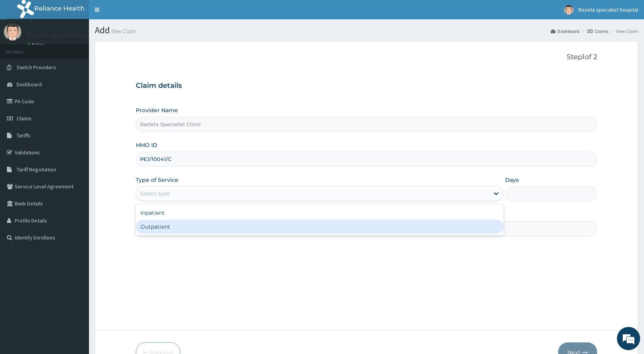 This screenshot has height=354, width=644. Describe the element at coordinates (76, 137) in the screenshot. I see `span: We're online!` at that location.